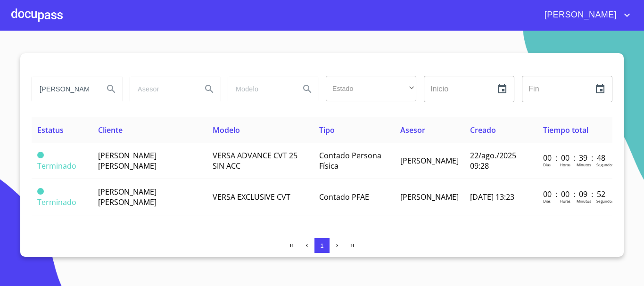  Describe the element at coordinates (575, 194) in the screenshot. I see `p: 00 : 00 : 09 : 52` at that location.